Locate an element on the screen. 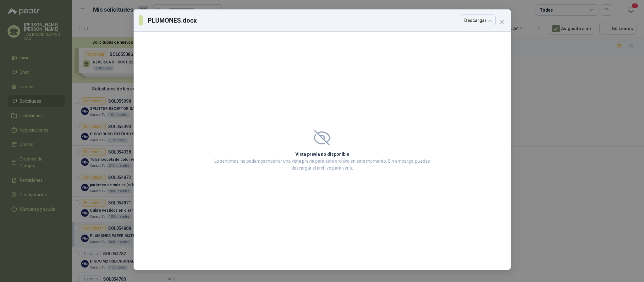 This screenshot has height=282, width=644. span: close is located at coordinates (502, 23).